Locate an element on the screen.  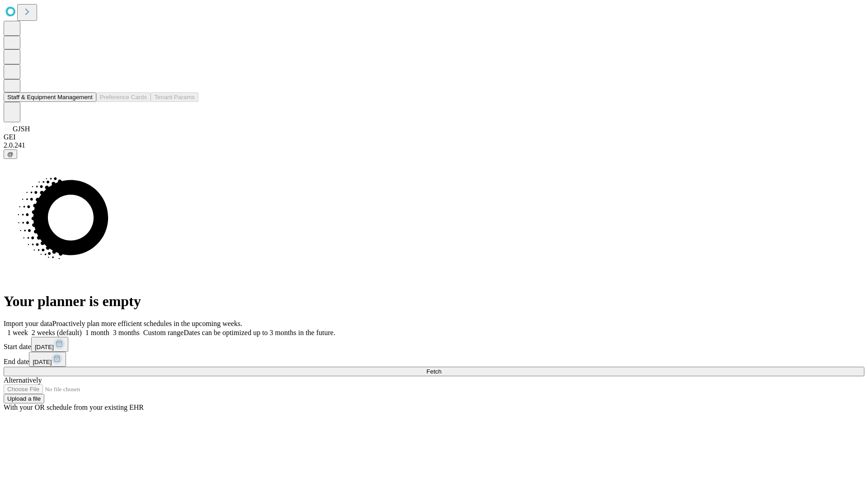
button: Tenant Params is located at coordinates (174, 97).